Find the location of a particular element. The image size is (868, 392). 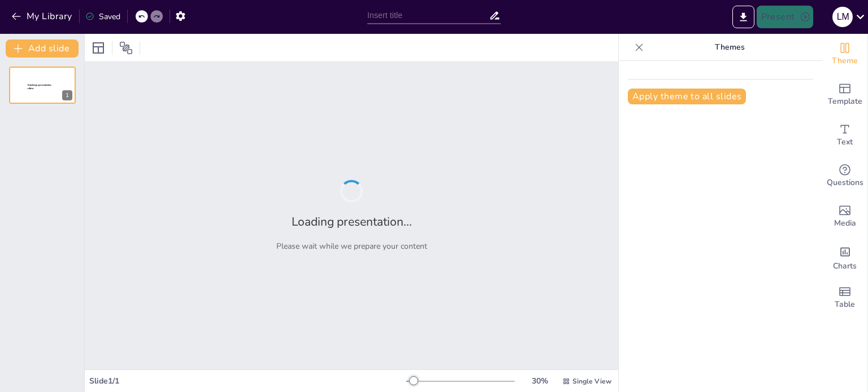

span: Charts is located at coordinates (845, 266).